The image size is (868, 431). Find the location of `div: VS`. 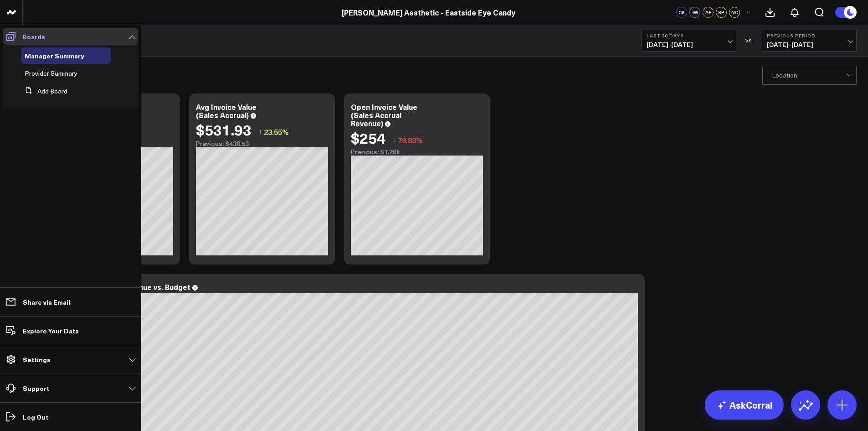

div: VS is located at coordinates (749, 41).